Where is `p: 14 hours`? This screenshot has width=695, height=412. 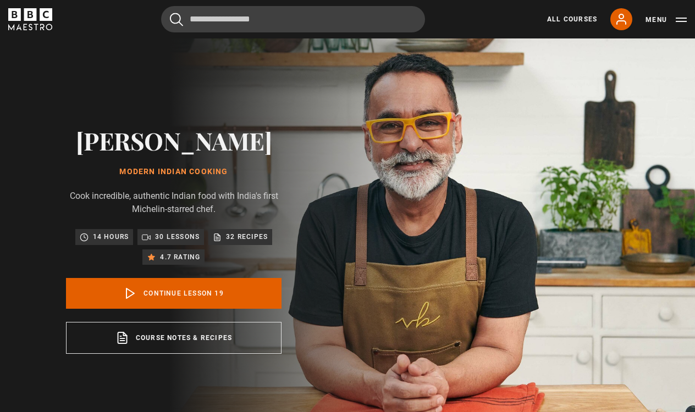 p: 14 hours is located at coordinates (111, 237).